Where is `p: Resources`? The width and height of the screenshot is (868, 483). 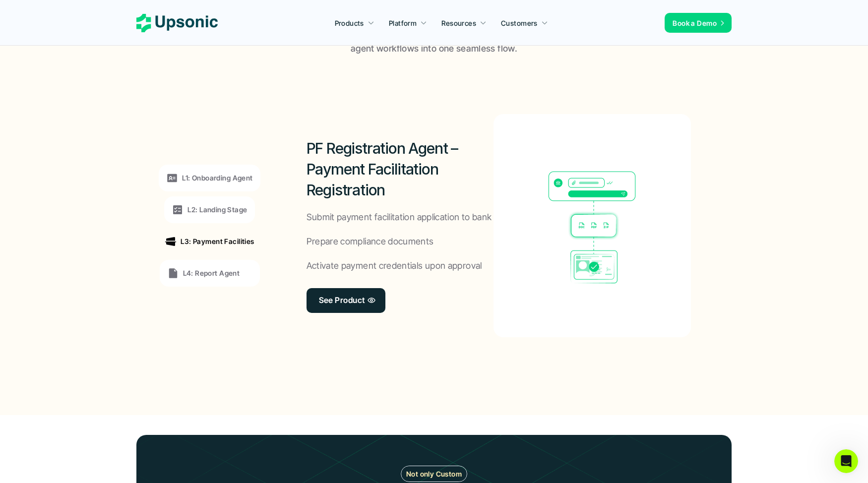
p: Resources is located at coordinates (459, 23).